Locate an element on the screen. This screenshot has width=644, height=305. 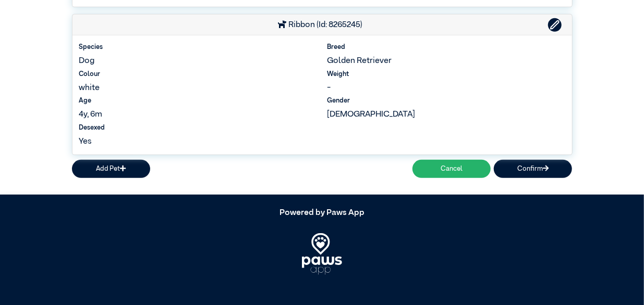
label: Colour is located at coordinates (198, 74).